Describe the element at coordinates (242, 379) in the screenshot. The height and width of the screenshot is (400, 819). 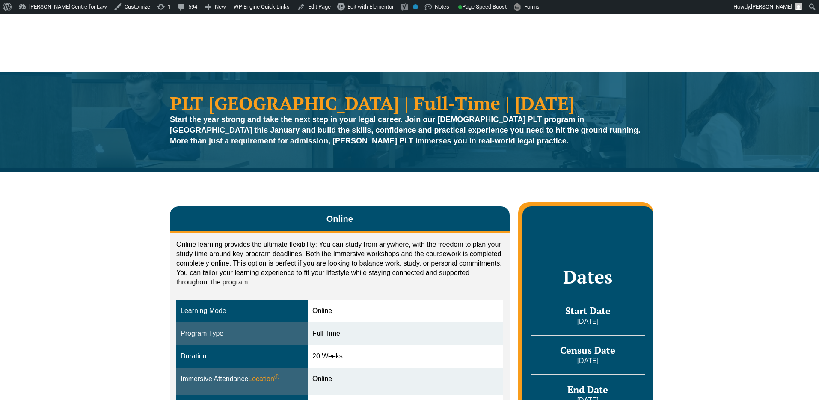
I see `div: Immersive Attendance` at that location.